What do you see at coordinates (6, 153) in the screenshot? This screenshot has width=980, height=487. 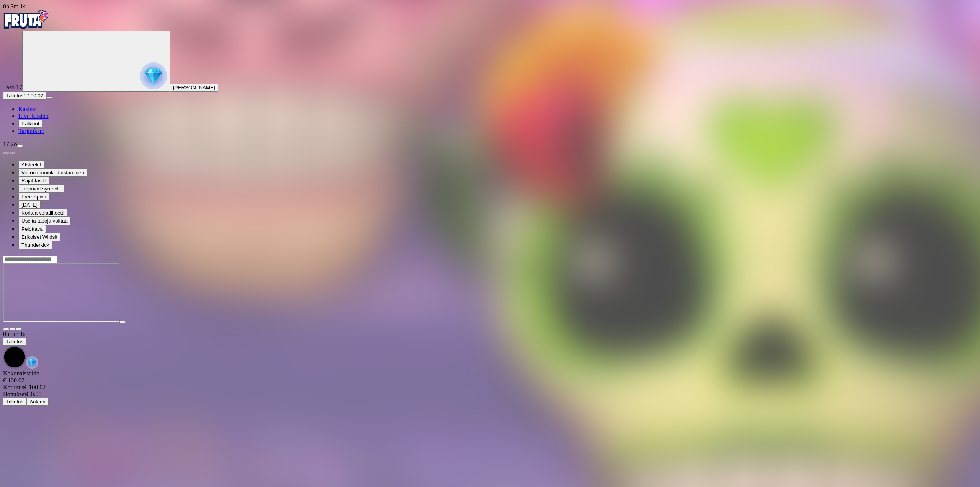 I see `button: prev slide` at bounding box center [6, 153].